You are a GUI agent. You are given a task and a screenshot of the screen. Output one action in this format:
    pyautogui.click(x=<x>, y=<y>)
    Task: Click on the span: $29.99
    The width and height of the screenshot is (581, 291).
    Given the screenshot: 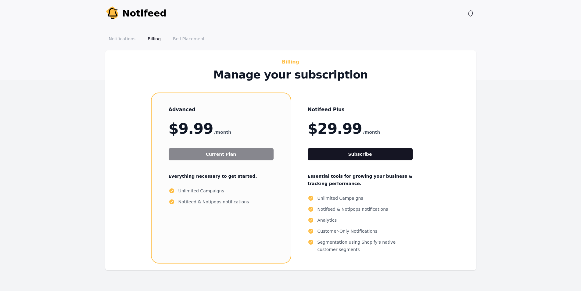 What is the action you would take?
    pyautogui.click(x=335, y=128)
    